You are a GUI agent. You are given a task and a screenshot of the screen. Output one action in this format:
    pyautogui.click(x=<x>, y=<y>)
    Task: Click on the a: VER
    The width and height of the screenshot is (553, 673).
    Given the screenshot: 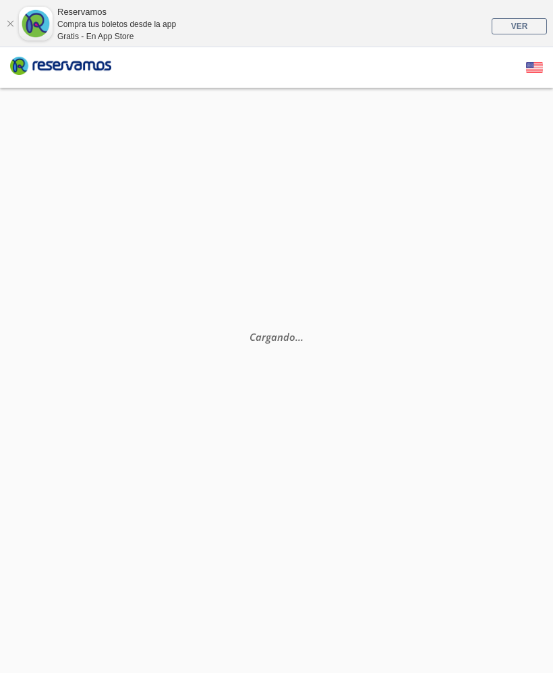 What is the action you would take?
    pyautogui.click(x=519, y=26)
    